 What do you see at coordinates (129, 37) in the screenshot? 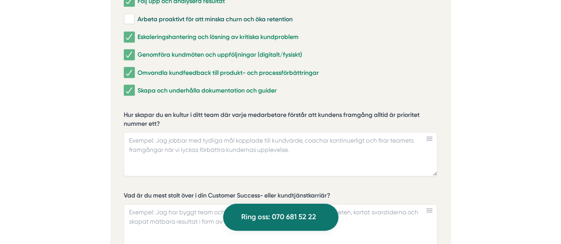
I see `input: Eskaleringshantering och lösning av kritiska kundproblem` at bounding box center [129, 37].